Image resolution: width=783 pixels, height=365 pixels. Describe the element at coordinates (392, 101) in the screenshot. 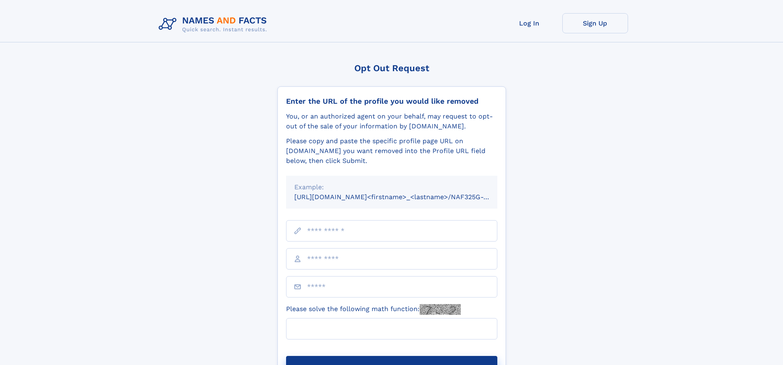

I see `div: Enter the URL of the profile you would like removed` at that location.